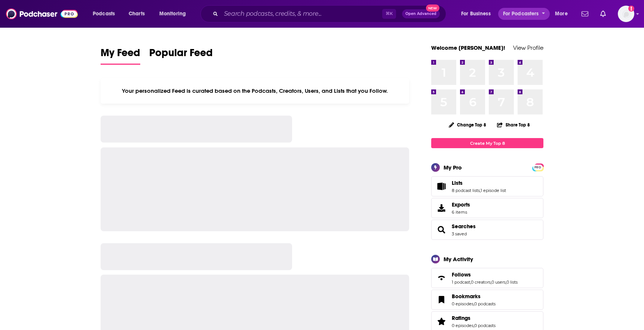  I want to click on img: Podchaser - Follow, Share and Rate Podcasts, so click(41, 14).